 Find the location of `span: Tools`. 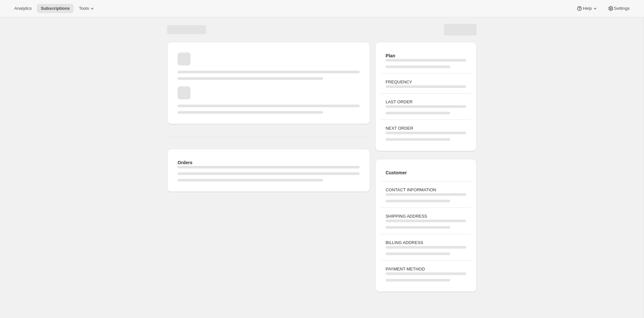

span: Tools is located at coordinates (84, 9).